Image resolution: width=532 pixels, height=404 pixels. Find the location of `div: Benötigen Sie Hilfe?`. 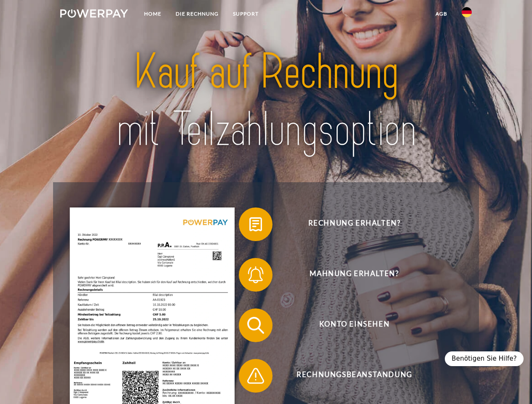

div: Benötigen Sie Hilfe? is located at coordinates (484, 359).